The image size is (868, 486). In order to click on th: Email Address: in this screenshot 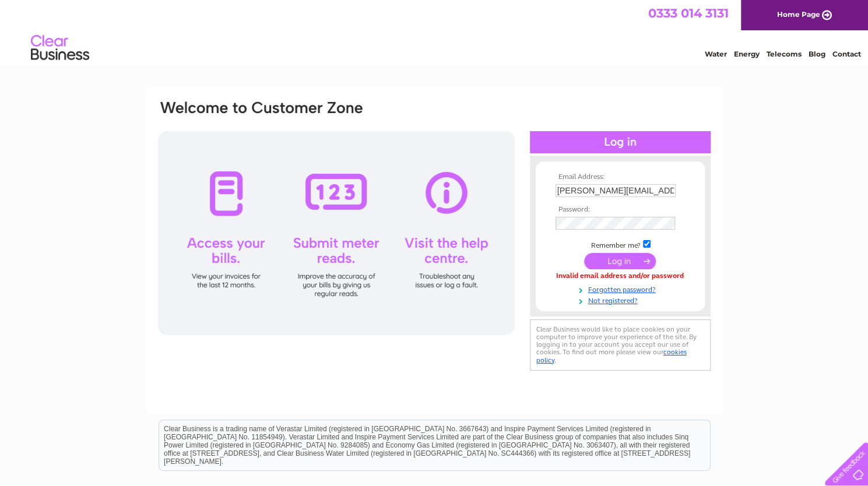, I will do `click(620, 177)`.